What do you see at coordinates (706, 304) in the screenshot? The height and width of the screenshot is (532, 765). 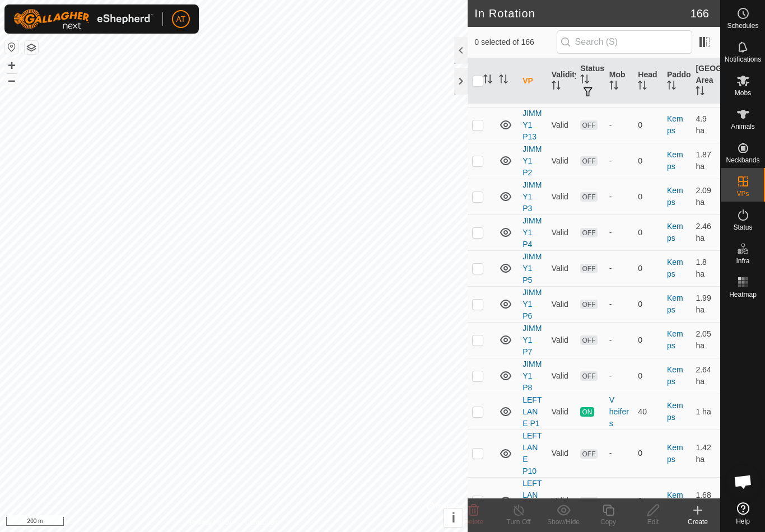 I see `td: 1.99 ha` at bounding box center [706, 304].